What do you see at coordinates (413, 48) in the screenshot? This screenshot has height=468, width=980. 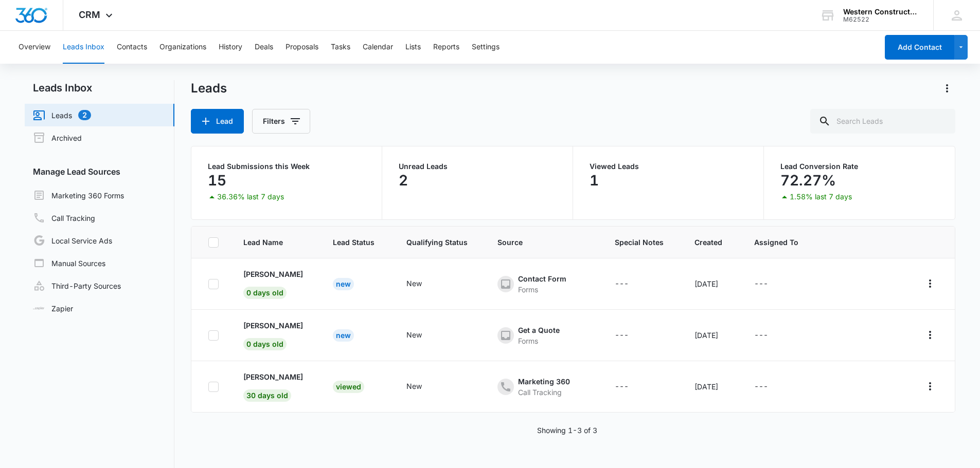 I see `button: Lists` at bounding box center [413, 48].